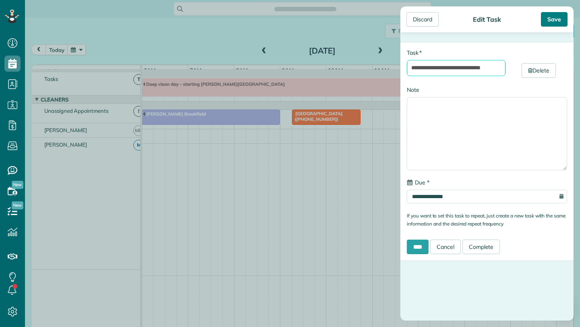  What do you see at coordinates (413, 90) in the screenshot?
I see `label: Note` at bounding box center [413, 90].